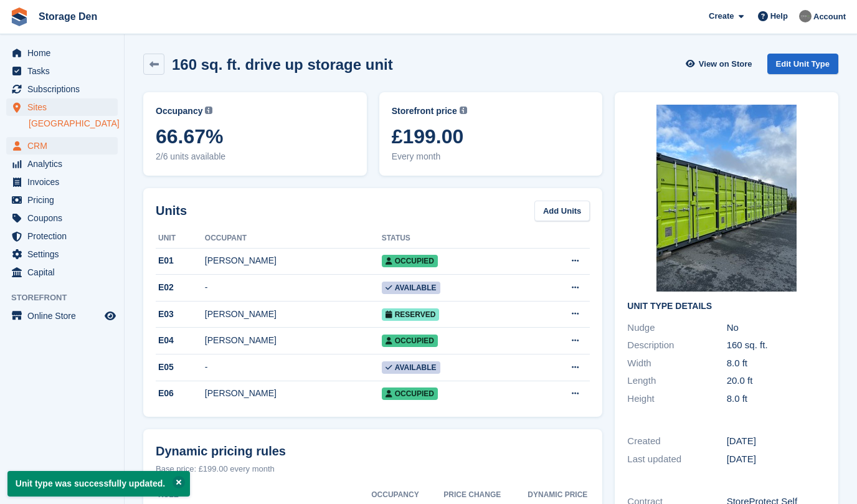 The image size is (857, 504). I want to click on span: Reserved, so click(410, 314).